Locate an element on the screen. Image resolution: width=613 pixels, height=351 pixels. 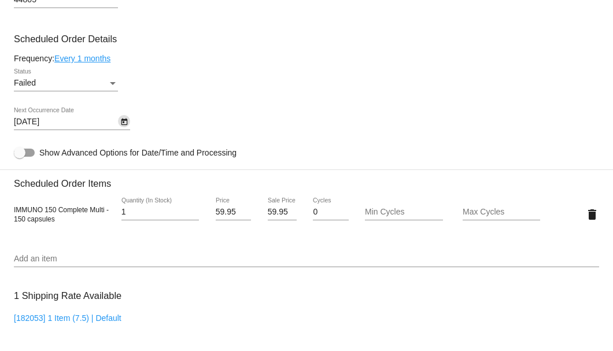
a: [182053] 1 Item (7.5) | Default is located at coordinates (68, 318).